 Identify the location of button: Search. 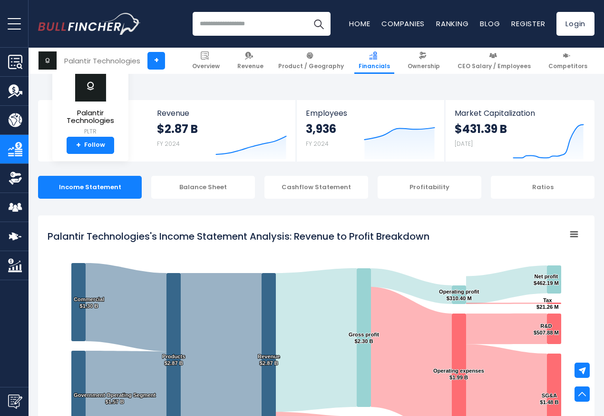
(319, 24).